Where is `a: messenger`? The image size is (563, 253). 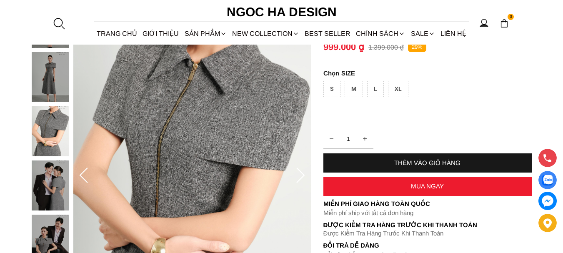 a: messenger is located at coordinates (548, 201).